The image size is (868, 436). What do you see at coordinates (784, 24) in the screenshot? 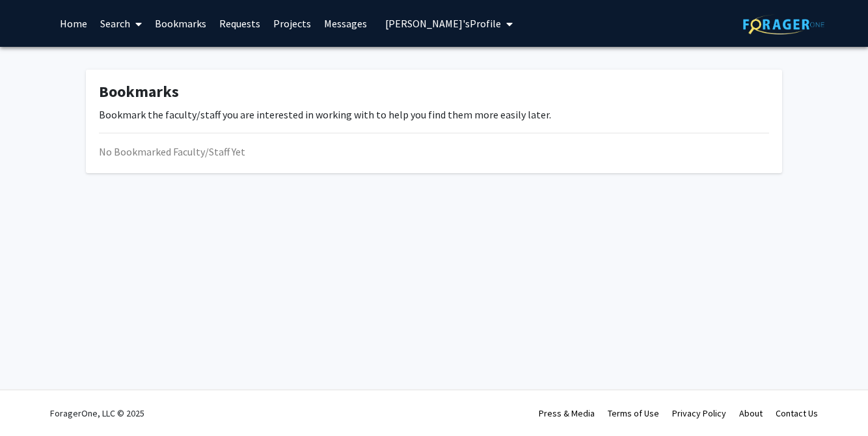
I see `img: ForagerOne Logo` at bounding box center [784, 24].